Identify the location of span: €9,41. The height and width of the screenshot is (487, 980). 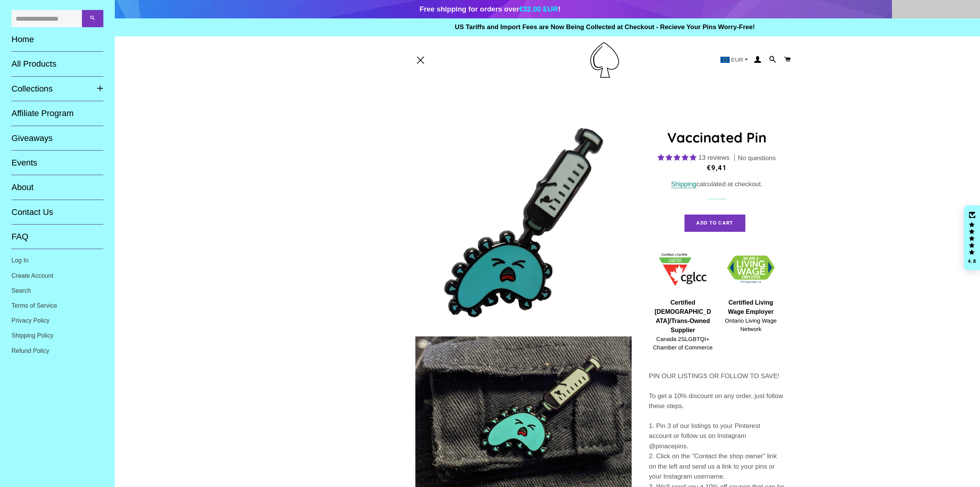
(717, 168).